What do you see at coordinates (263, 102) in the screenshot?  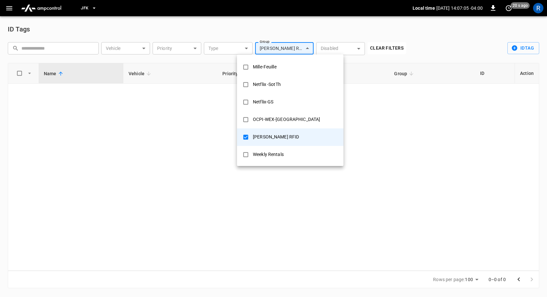 I see `div: Netflix-GS` at bounding box center [263, 102].